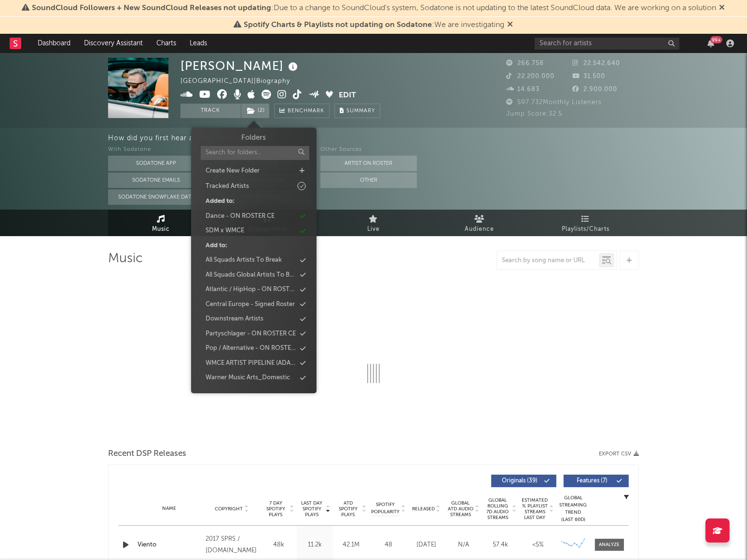 Image resolution: width=747 pixels, height=560 pixels. I want to click on div: Global Streaming Trend (Last 60D), so click(573, 509).